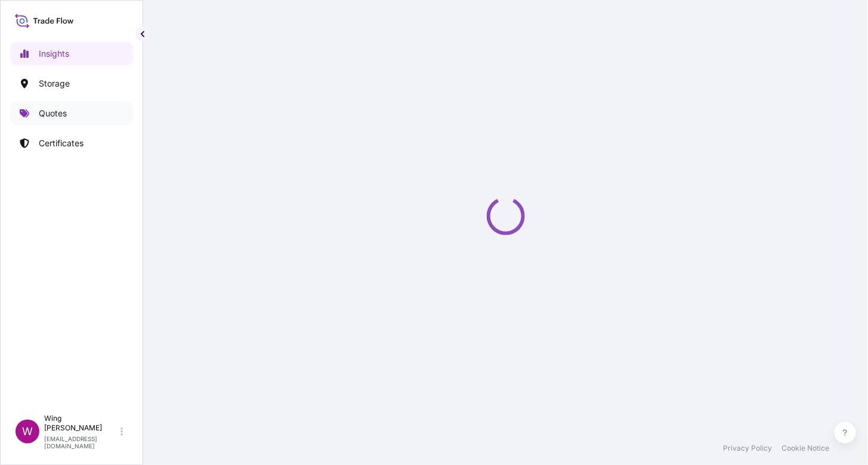 The width and height of the screenshot is (868, 465). Describe the element at coordinates (806, 448) in the screenshot. I see `a: Cookie Notice` at that location.